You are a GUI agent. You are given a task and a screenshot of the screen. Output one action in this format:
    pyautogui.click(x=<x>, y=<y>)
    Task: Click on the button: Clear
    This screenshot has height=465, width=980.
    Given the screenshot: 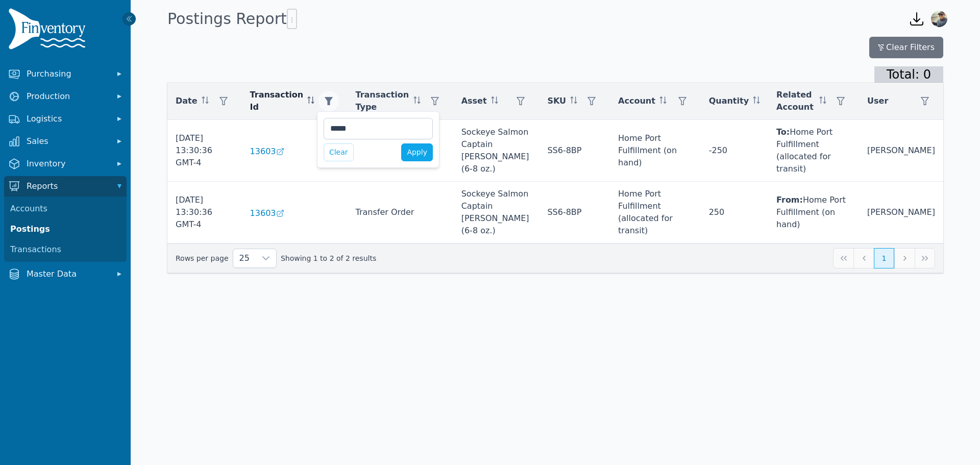 What is the action you would take?
    pyautogui.click(x=339, y=152)
    